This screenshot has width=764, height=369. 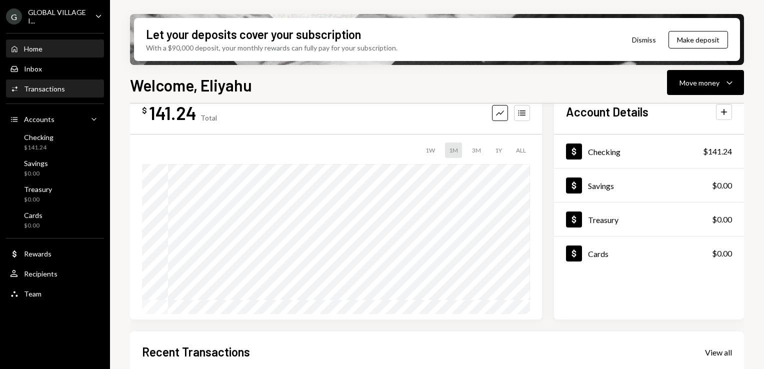 I want to click on div: 1Y, so click(x=499, y=150).